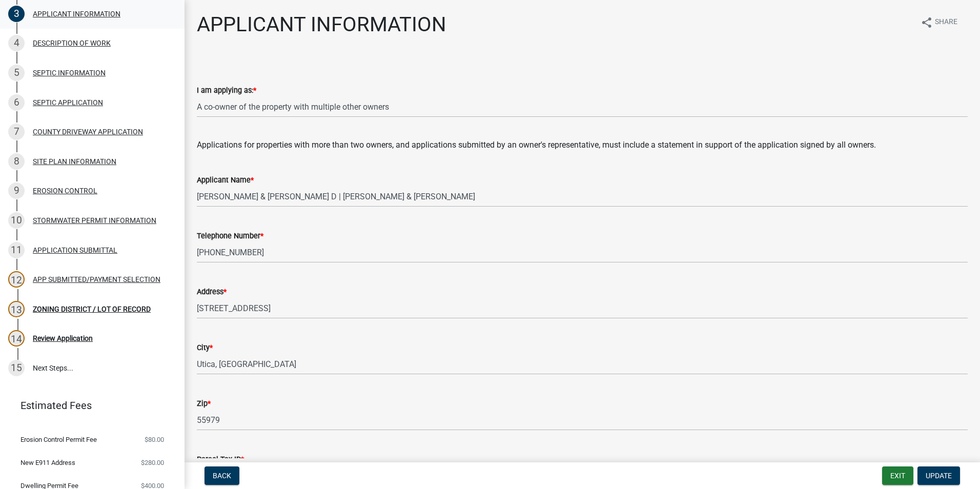 This screenshot has height=489, width=980. I want to click on a: Estimated Fees, so click(88, 406).